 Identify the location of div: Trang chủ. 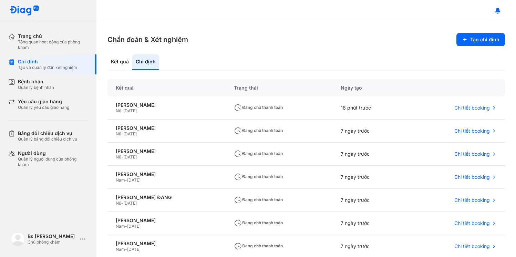
(53, 36).